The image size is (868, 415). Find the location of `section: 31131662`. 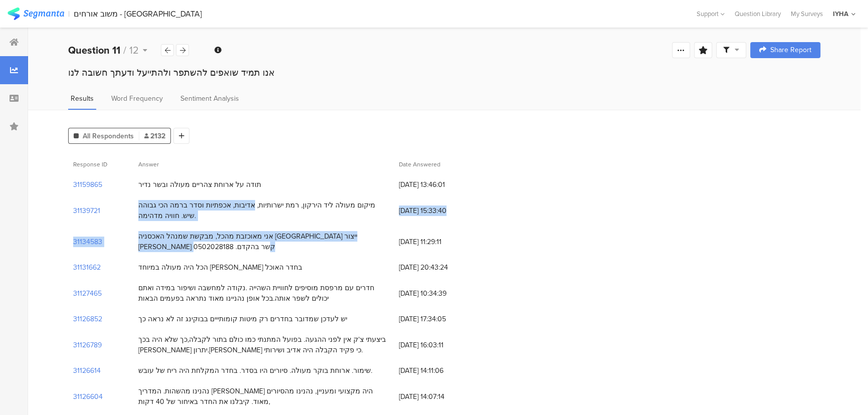

section: 31131662 is located at coordinates (87, 267).